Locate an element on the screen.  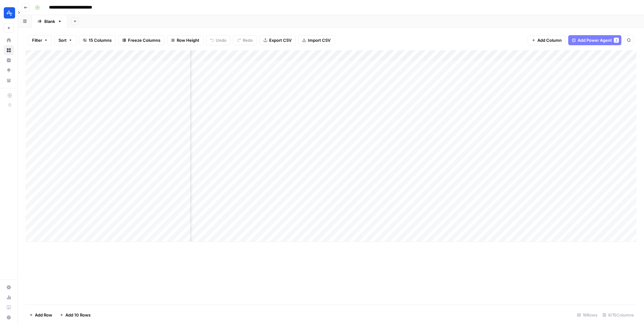
span: 2 is located at coordinates (616, 40).